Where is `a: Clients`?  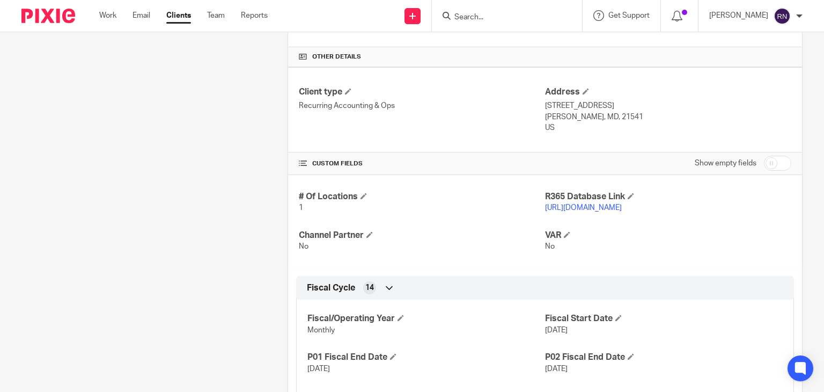 a: Clients is located at coordinates (179, 16).